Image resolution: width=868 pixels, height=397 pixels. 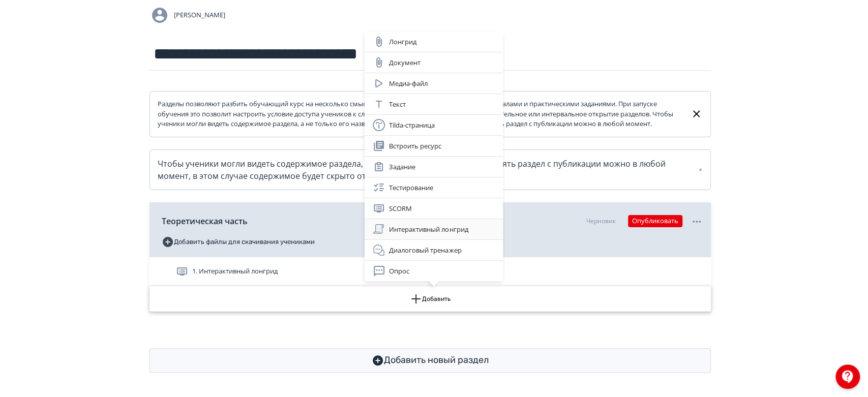 What do you see at coordinates (434, 125) in the screenshot?
I see `div: Tilda-страница` at bounding box center [434, 125].